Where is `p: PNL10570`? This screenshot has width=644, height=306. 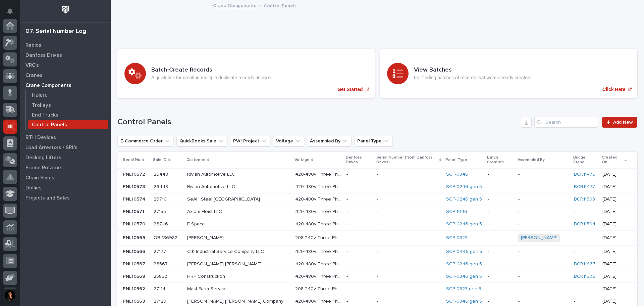 p: PNL10570 is located at coordinates (134, 223).